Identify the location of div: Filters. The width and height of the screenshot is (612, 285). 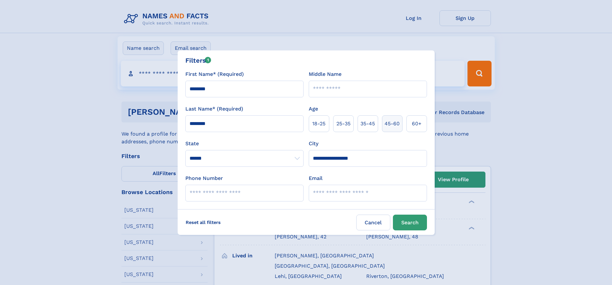
(198, 60).